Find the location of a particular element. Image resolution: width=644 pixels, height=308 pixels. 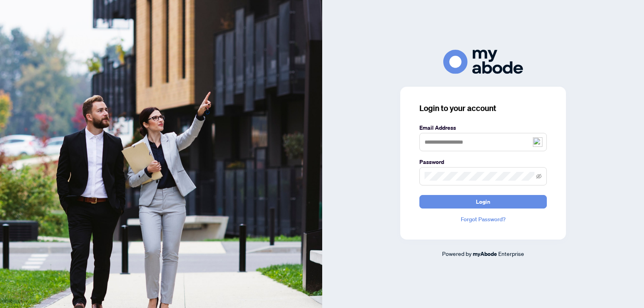

span: eye-invisible is located at coordinates (539, 176).